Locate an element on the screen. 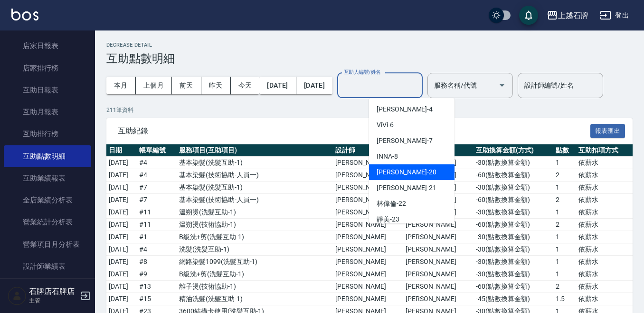 This screenshot has height=313, width=644. h5: 石牌店石牌店 is located at coordinates (53, 291).